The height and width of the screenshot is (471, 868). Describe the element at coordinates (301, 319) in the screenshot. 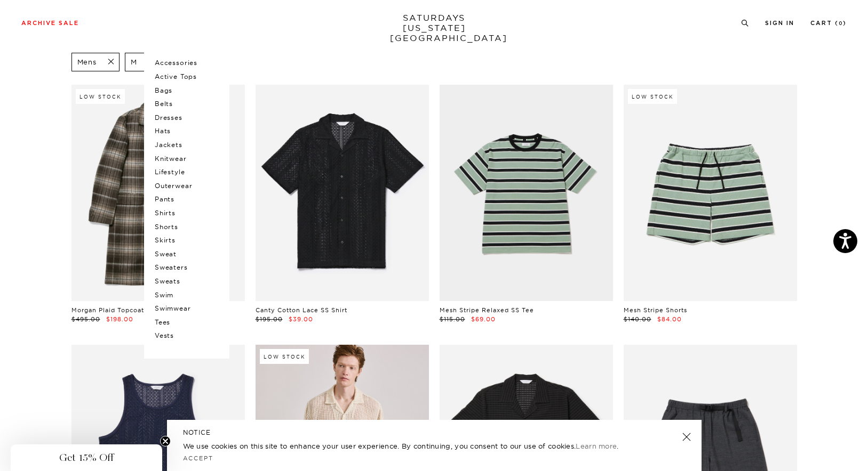

I see `span: $39.00` at that location.